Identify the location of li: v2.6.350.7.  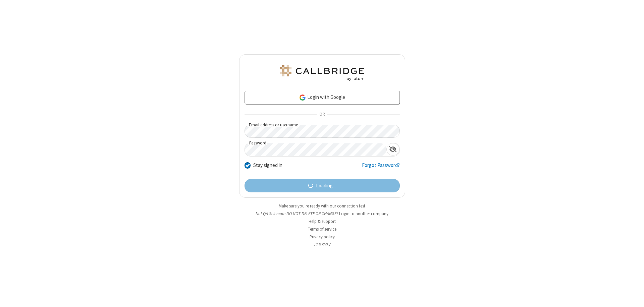
(322, 244).